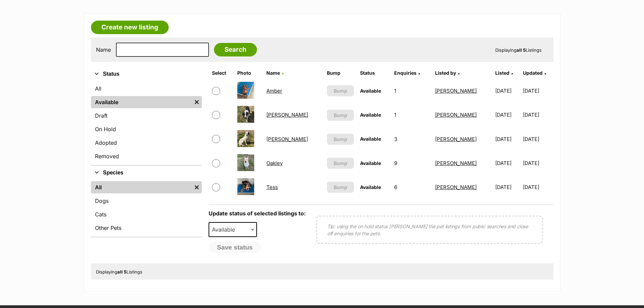 This screenshot has height=308, width=644. Describe the element at coordinates (146, 116) in the screenshot. I see `a: Draft` at that location.